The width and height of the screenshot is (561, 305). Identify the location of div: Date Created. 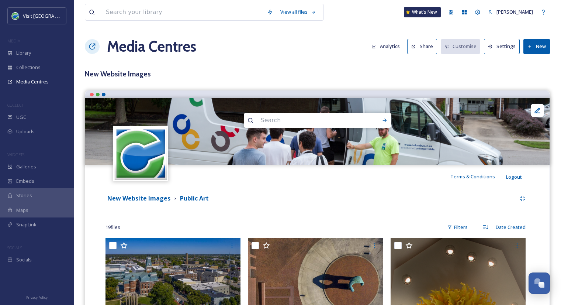
(510, 227).